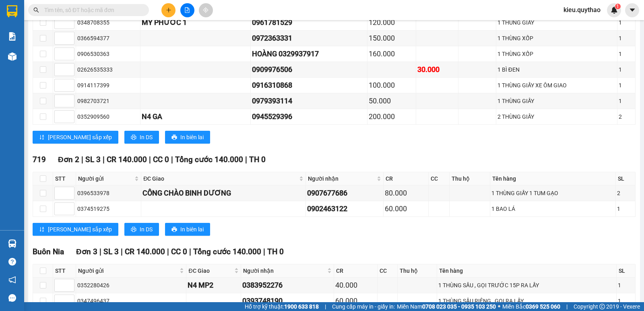  I want to click on div: 0972363331, so click(309, 38).